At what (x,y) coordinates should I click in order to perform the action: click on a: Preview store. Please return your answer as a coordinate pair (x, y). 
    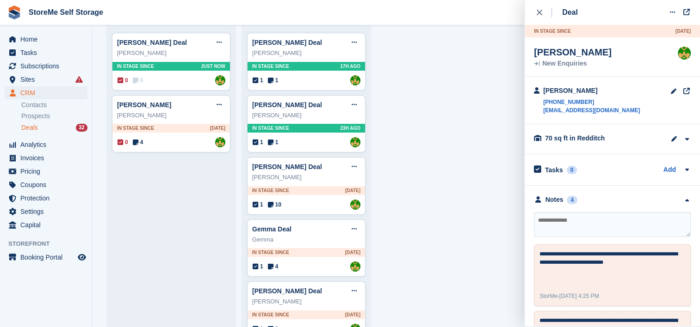
    Looking at the image, I should click on (82, 258).